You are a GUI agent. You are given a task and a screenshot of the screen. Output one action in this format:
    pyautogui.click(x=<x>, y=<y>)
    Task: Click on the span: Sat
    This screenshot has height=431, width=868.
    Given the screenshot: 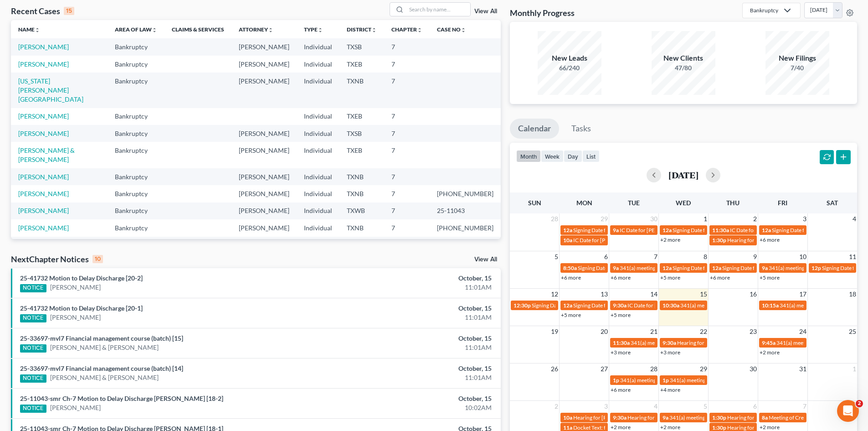 What is the action you would take?
    pyautogui.click(x=832, y=203)
    